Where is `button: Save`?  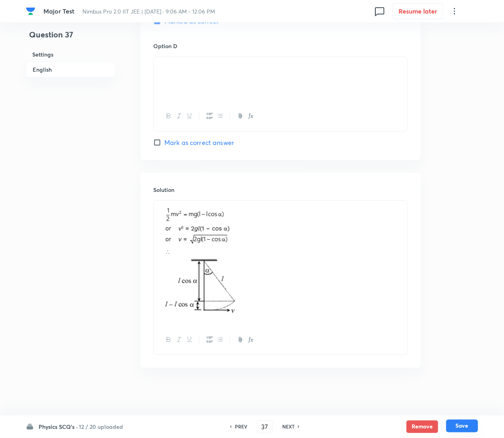
button: Save is located at coordinates (462, 426).